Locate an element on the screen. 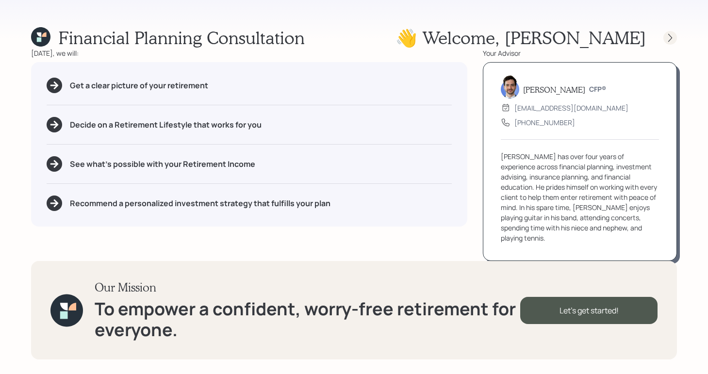 This screenshot has width=708, height=374. h5: Get a clear picture of your retirement is located at coordinates (139, 85).